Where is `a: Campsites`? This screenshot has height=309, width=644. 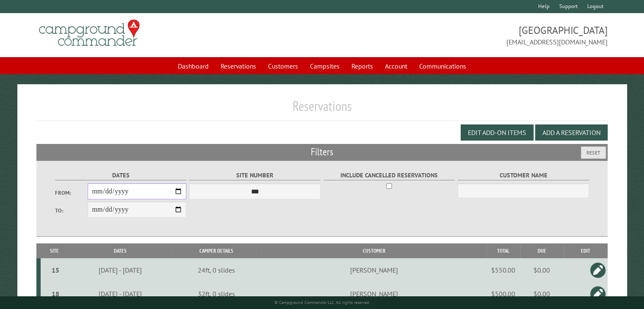 a: Campsites is located at coordinates (325, 66).